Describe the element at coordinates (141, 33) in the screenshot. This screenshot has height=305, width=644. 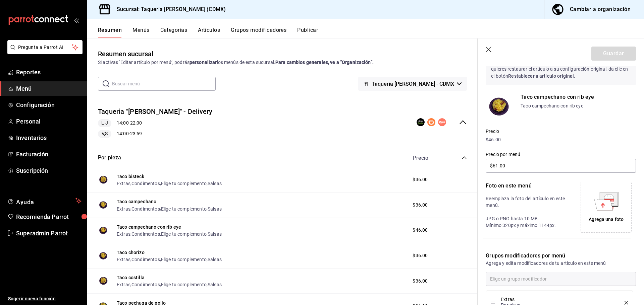
I see `button: Menús` at that location.